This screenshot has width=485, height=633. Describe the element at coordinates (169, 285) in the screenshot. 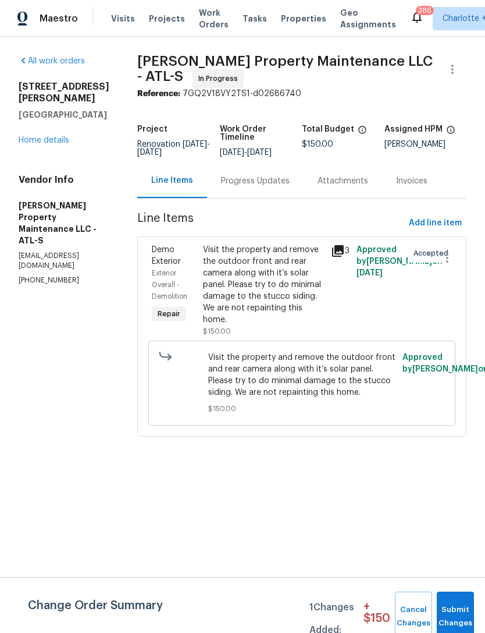

I see `span: Exterior Overall - Demolition` at that location.